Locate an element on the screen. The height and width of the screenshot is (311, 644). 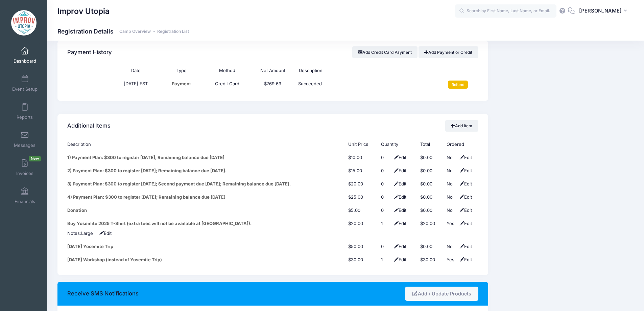
td: $10.00 is located at coordinates (361, 157).